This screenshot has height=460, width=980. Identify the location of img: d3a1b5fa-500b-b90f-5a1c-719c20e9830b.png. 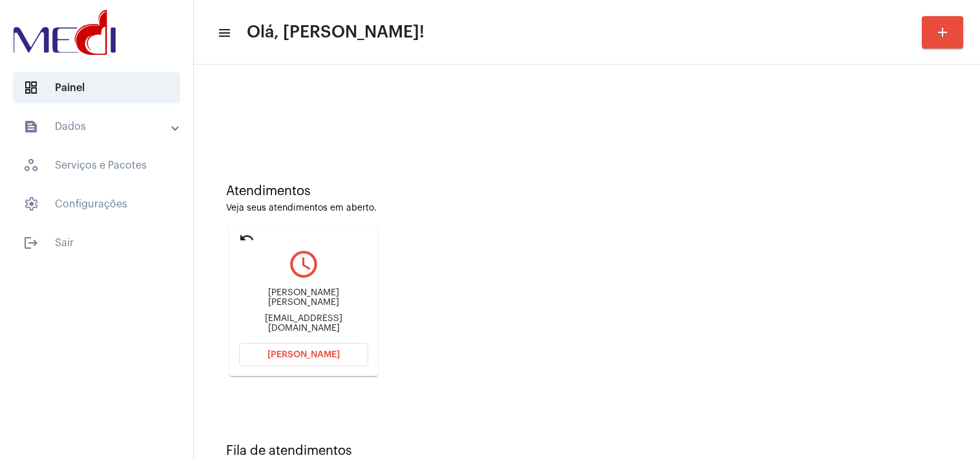
(65, 32).